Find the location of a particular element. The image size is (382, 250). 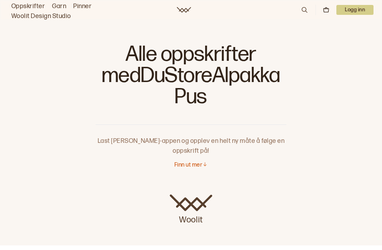

button: Finn ut mer is located at coordinates (191, 165).